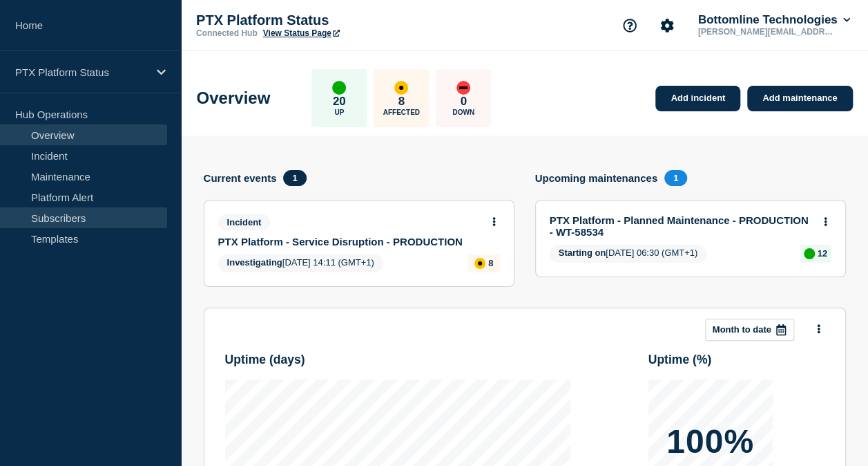  I want to click on h3: Uptime ( days ), so click(265, 359).